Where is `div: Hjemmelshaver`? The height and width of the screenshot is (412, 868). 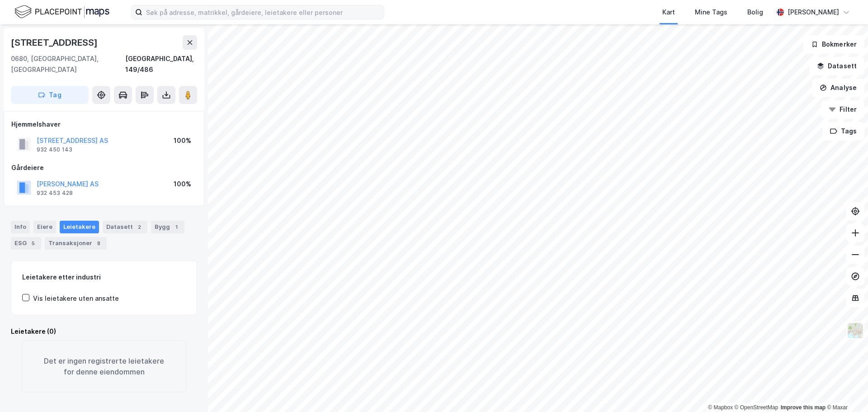 div: Hjemmelshaver is located at coordinates (104, 124).